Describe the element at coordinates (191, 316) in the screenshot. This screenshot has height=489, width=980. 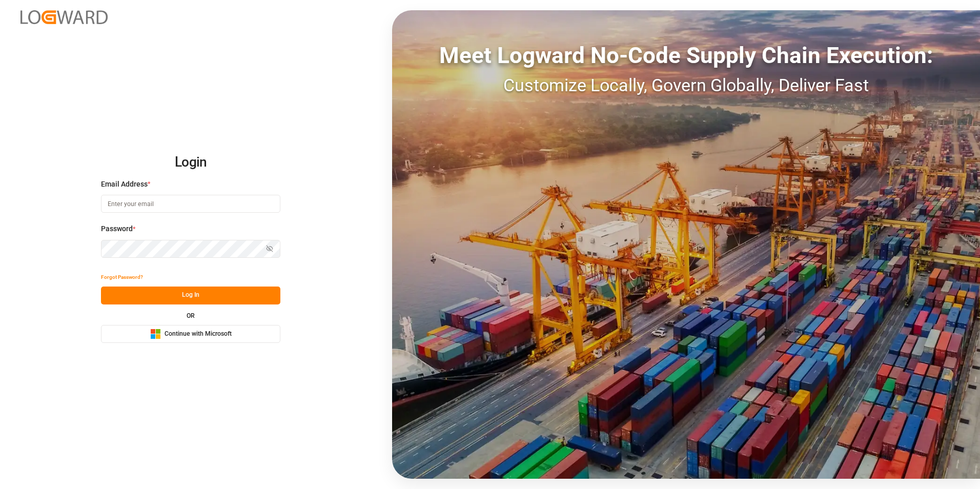
I see `small: OR` at that location.